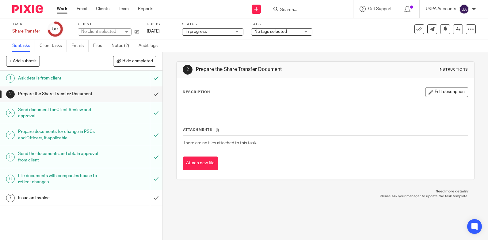  Describe the element at coordinates (10, 198) in the screenshot. I see `div: 7` at that location.